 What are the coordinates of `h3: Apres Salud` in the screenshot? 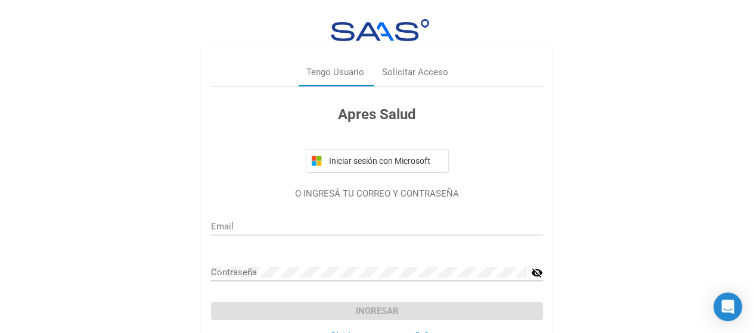 It's located at (377, 115).